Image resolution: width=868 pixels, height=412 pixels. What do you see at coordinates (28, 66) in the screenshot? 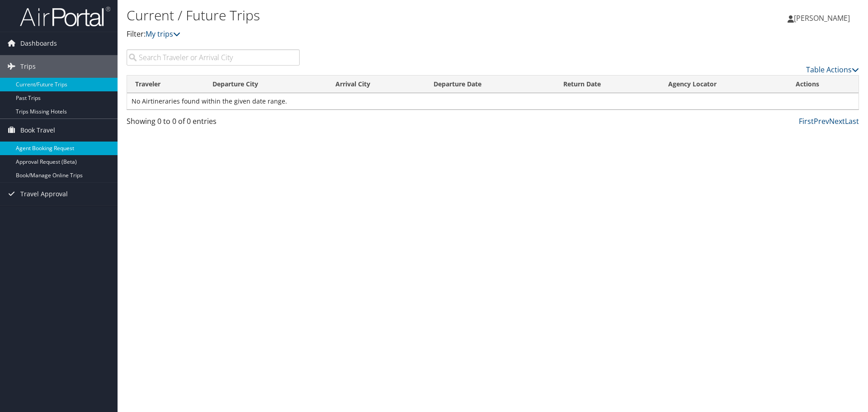
I see `span: Trips` at bounding box center [28, 66].